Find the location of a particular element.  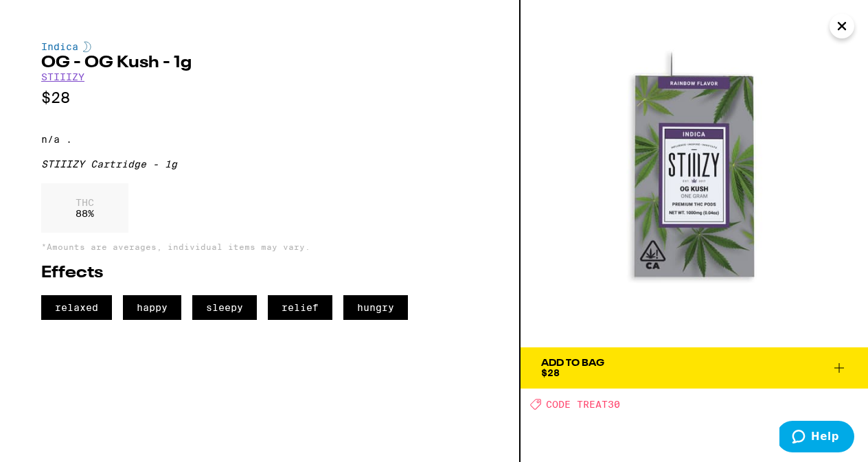

p: $28 is located at coordinates (259, 98).